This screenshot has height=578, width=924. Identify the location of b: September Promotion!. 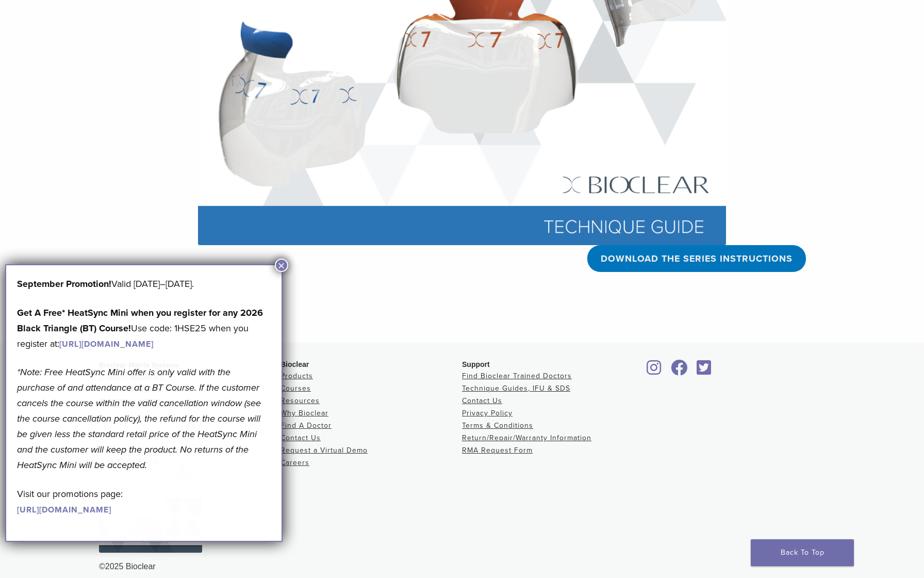
(64, 284).